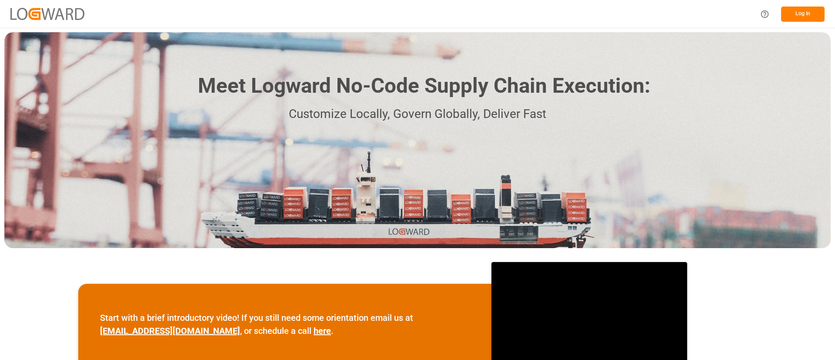 The height and width of the screenshot is (360, 835). I want to click on p: Customize Locally, Govern Globally, Deliver Fast, so click(417, 114).